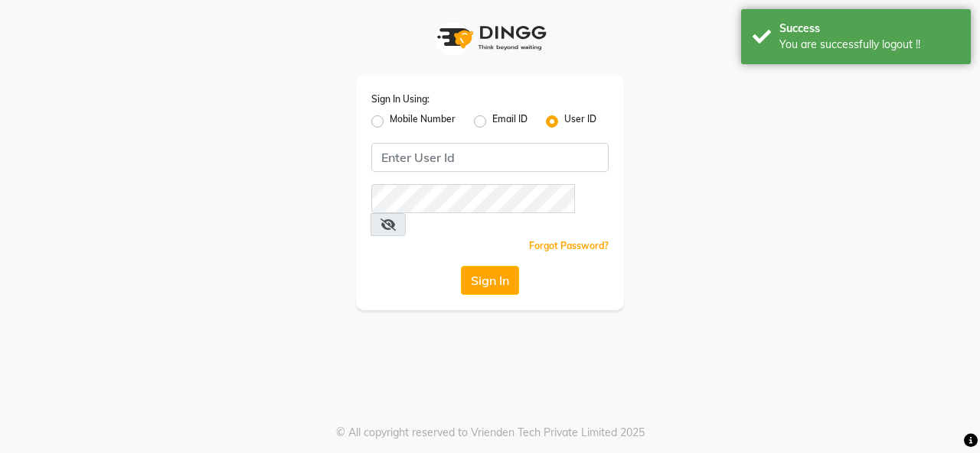  Describe the element at coordinates (569, 246) in the screenshot. I see `a: Forgot Password?` at that location.